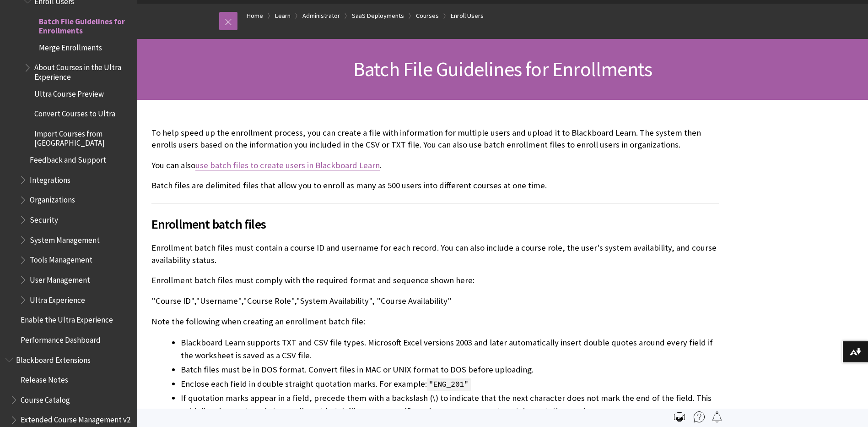  I want to click on span: Feedback and Support, so click(67, 158).